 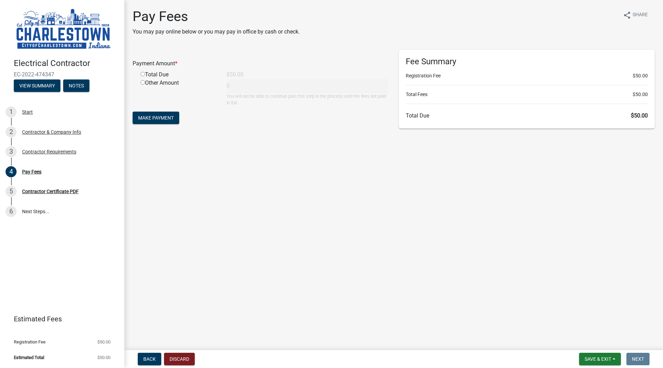 I want to click on h1: Pay Fees, so click(x=216, y=17).